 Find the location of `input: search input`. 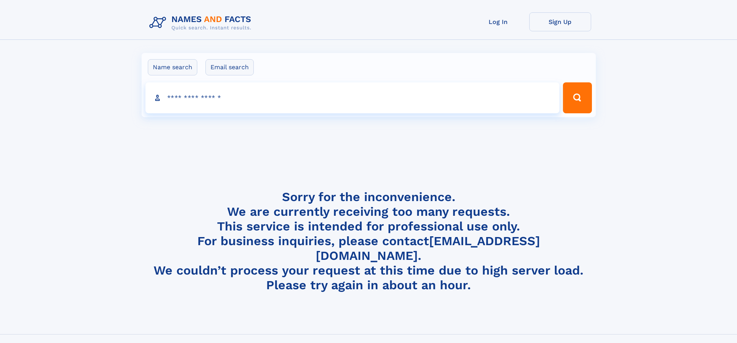

input: search input is located at coordinates (352, 98).